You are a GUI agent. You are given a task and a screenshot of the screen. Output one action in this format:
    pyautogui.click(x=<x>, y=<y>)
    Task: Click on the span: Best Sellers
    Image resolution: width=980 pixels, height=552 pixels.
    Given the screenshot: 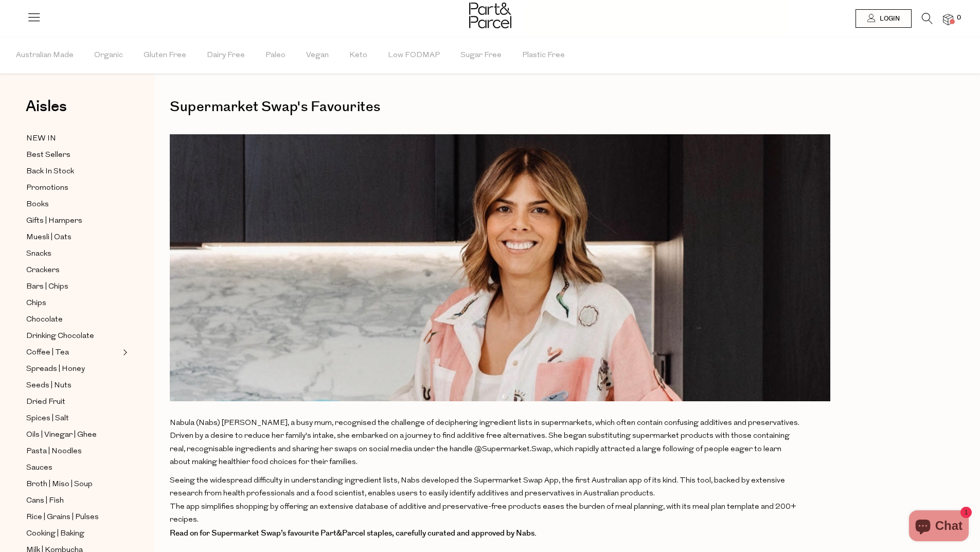 What is the action you would take?
    pyautogui.click(x=48, y=155)
    